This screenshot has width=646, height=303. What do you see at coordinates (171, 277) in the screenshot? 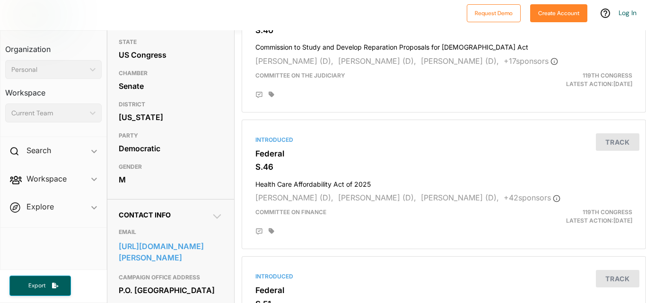
I see `h3: CAMPAIGN OFFICE ADDRESS` at bounding box center [171, 277].